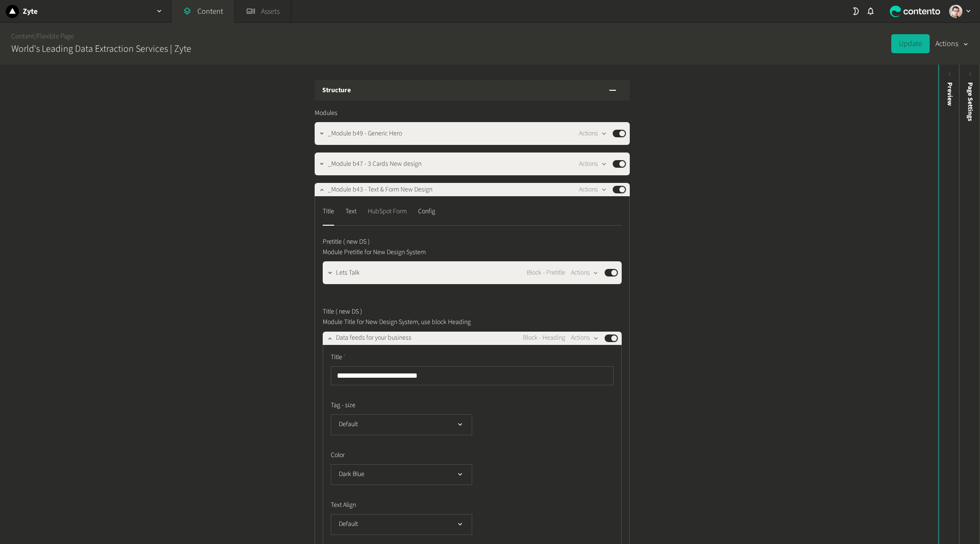  What do you see at coordinates (347, 273) in the screenshot?
I see `span: Lets Talk` at bounding box center [347, 273].